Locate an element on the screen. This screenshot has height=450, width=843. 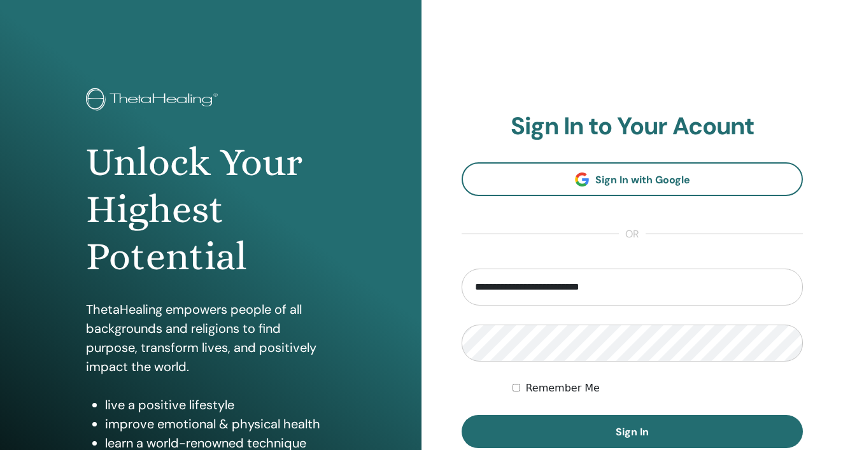
li: live a positive lifestyle is located at coordinates (220, 405).